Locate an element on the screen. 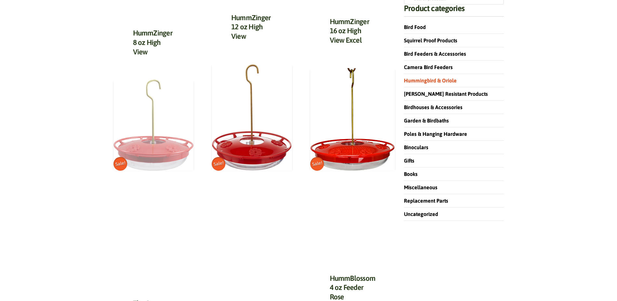  a: Bird Food is located at coordinates (415, 27).